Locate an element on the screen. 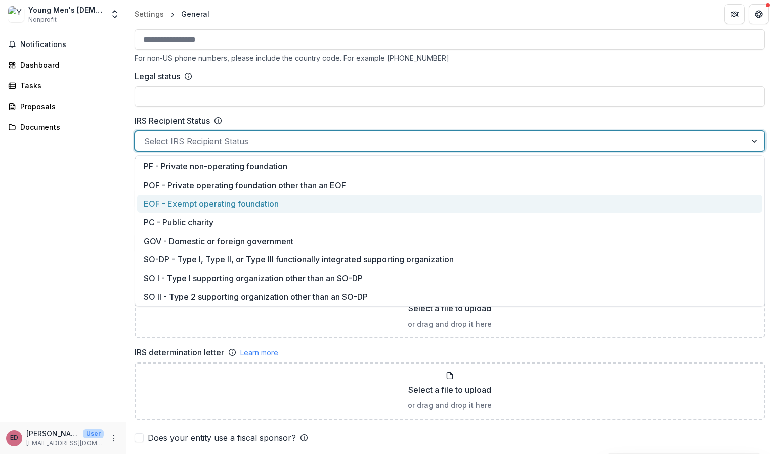  div: POF - Private operating foundation other than an EOF is located at coordinates (450, 185).